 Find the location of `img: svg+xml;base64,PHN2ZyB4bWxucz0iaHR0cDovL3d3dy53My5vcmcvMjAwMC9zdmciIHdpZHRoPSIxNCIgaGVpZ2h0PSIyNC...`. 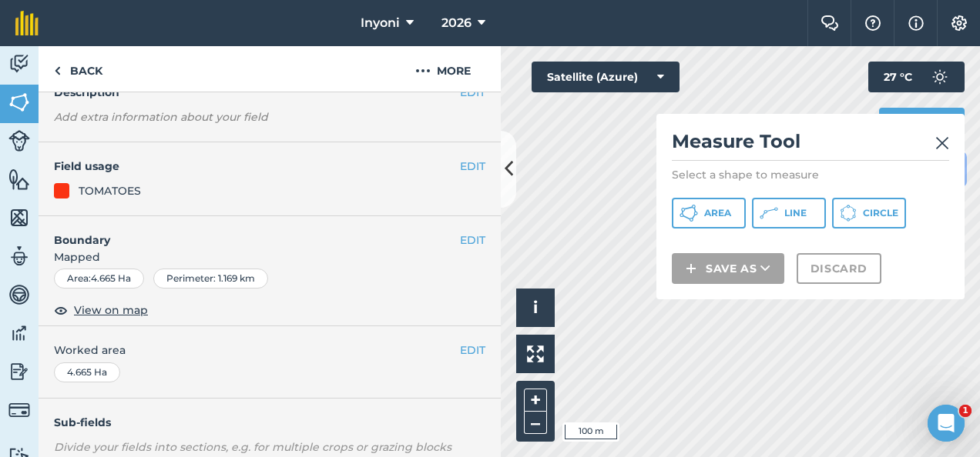

img: svg+xml;base64,PHN2ZyB4bWxucz0iaHR0cDovL3d3dy53My5vcmcvMjAwMC9zdmciIHdpZHRoPSIxNCIgaGVpZ2h0PSIyNC... is located at coordinates (691, 269).